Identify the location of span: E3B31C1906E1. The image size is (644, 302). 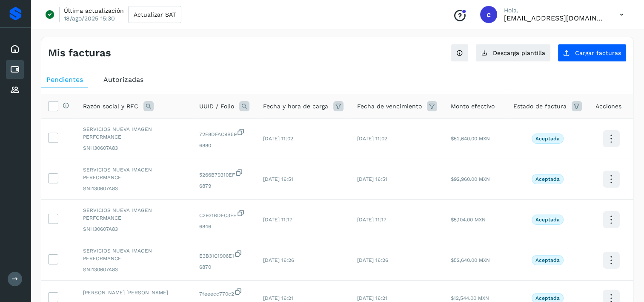
(224, 255).